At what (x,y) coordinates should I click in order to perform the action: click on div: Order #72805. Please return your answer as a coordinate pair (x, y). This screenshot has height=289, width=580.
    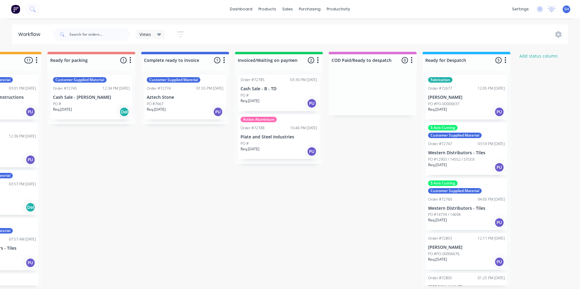
    Looking at the image, I should click on (440, 278).